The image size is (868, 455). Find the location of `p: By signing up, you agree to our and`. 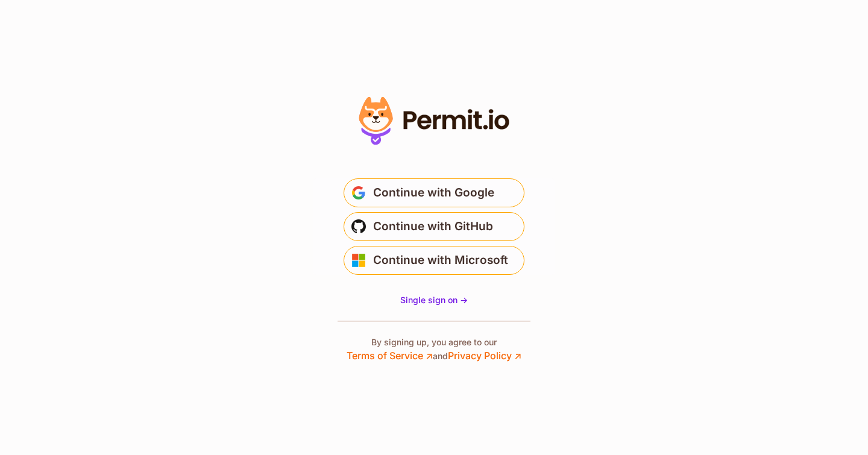

p: By signing up, you agree to our and is located at coordinates (434, 350).